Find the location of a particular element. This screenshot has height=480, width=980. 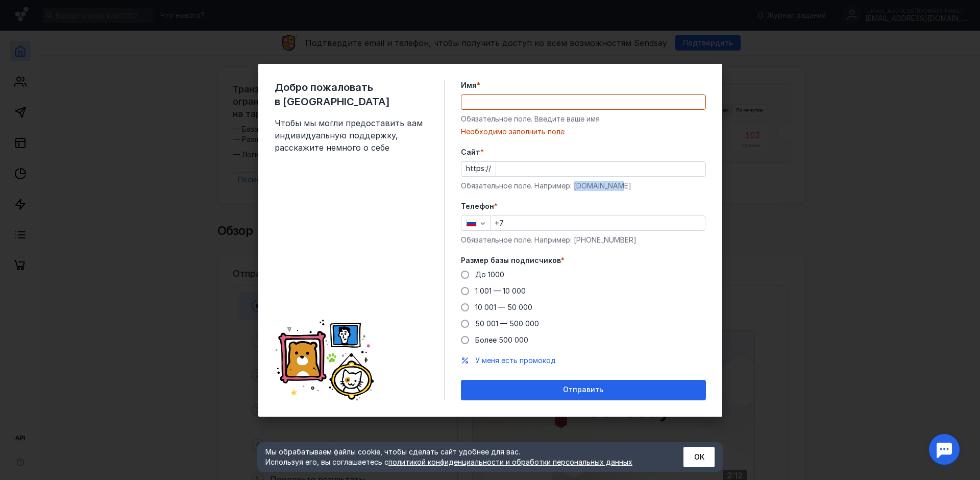

a: политикой конфиденциальности и обработки персональных данных is located at coordinates (510, 461).